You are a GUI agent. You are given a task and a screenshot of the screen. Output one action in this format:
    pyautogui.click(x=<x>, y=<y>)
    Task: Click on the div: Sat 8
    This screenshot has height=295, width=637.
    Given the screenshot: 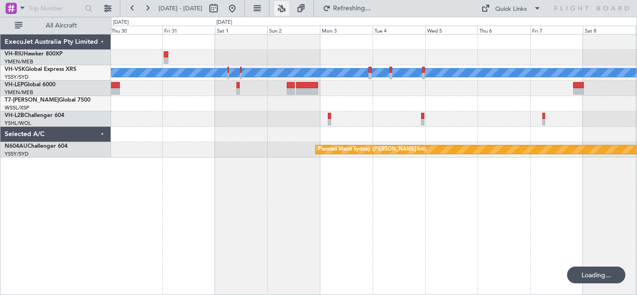 What is the action you would take?
    pyautogui.click(x=609, y=30)
    